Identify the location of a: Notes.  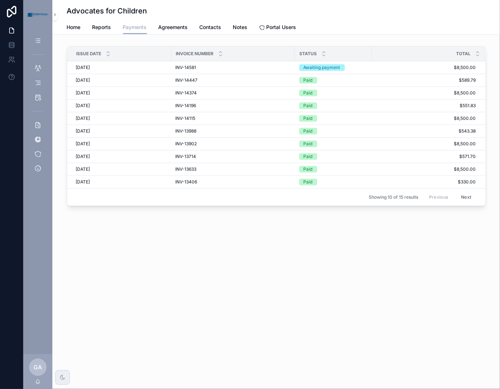
(240, 28).